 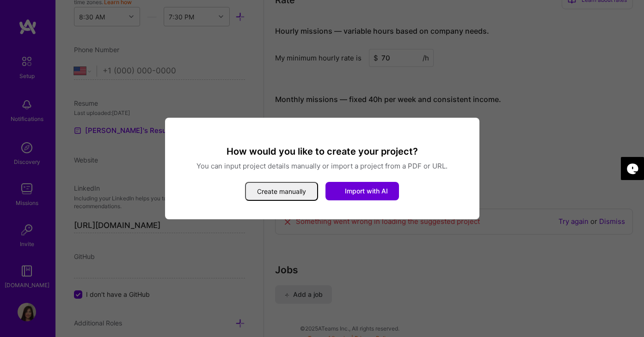 What do you see at coordinates (322, 166) in the screenshot?
I see `p: You can input project details manually or import a project from a PDF or URL.` at bounding box center [322, 166].